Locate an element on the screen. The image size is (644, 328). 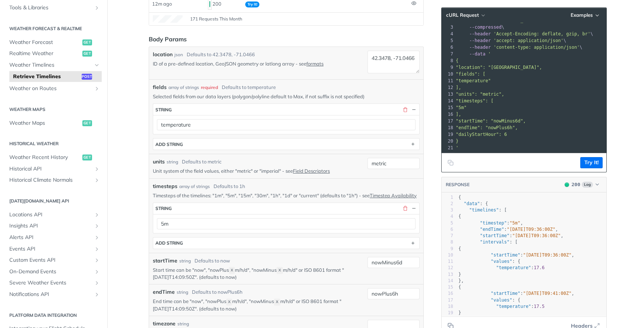
p: Selected fields from our data layers (polygon/polyline default to Max, if not suffix is not speci... is located at coordinates (286, 96).